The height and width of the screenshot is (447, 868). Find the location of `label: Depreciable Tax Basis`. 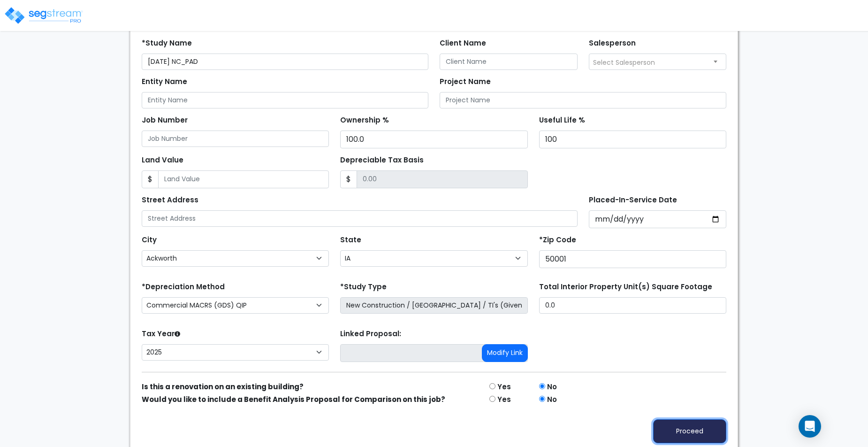

label: Depreciable Tax Basis is located at coordinates (382, 160).